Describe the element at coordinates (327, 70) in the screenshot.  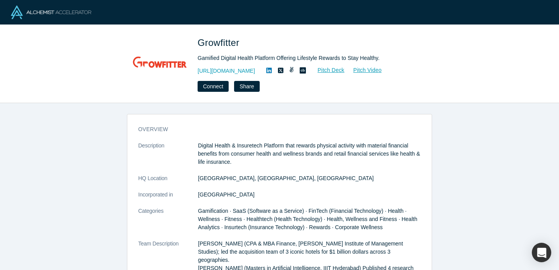
I see `a: Pitch Deck` at that location.